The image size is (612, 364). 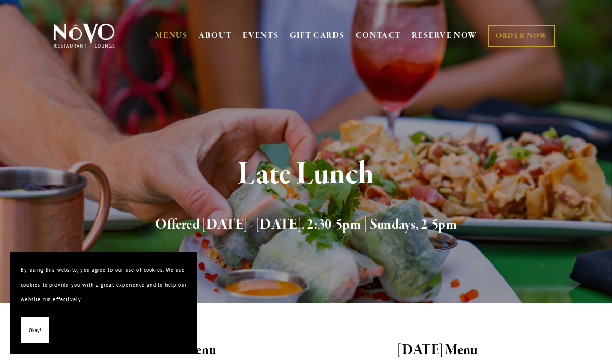 I want to click on img: Novo Restaurant &amp; Lounge, so click(x=84, y=36).